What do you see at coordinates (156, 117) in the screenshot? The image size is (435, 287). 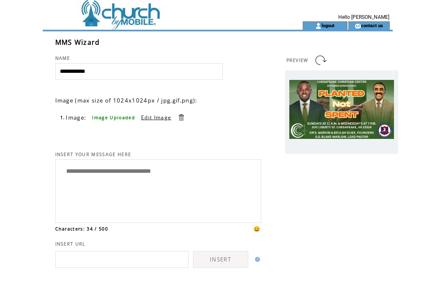 I see `a: Edit Image` at bounding box center [156, 117].